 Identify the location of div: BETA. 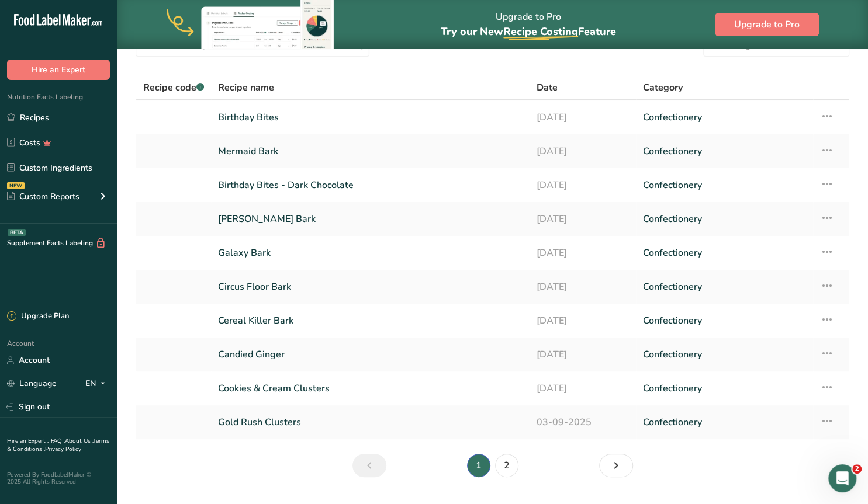
(16, 233).